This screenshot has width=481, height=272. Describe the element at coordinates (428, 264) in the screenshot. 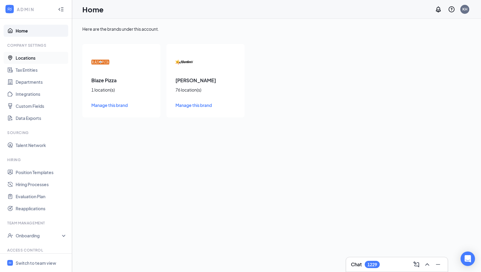

I see `svg: ChevronUp` at that location.